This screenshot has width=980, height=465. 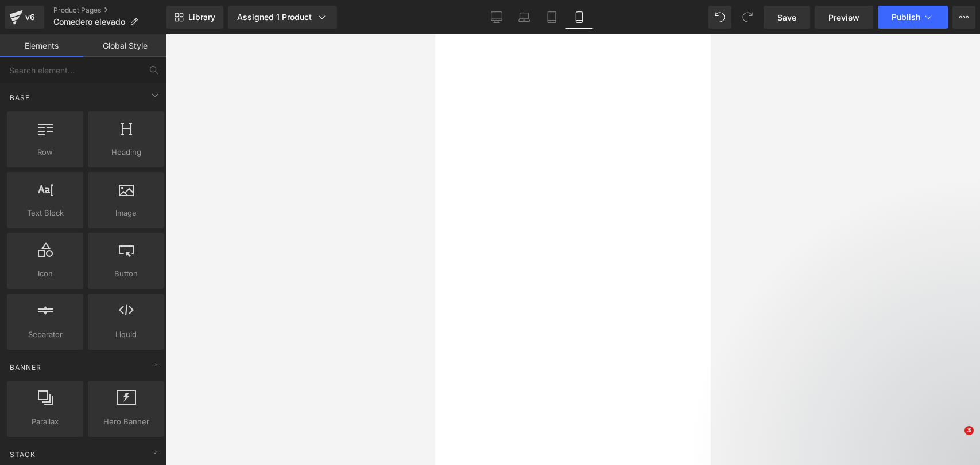 I want to click on span: 3, so click(x=970, y=431).